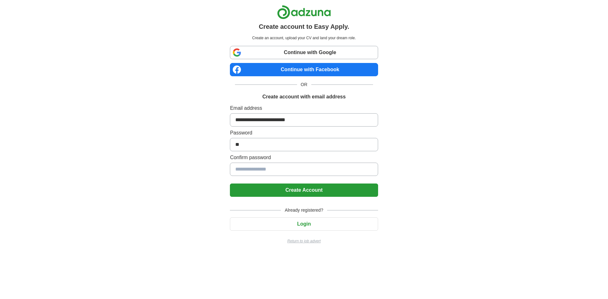 The width and height of the screenshot is (608, 299). I want to click on label: Confirm password, so click(304, 158).